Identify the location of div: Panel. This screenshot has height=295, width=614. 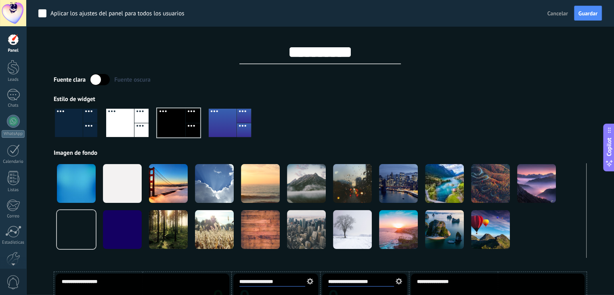
(13, 50).